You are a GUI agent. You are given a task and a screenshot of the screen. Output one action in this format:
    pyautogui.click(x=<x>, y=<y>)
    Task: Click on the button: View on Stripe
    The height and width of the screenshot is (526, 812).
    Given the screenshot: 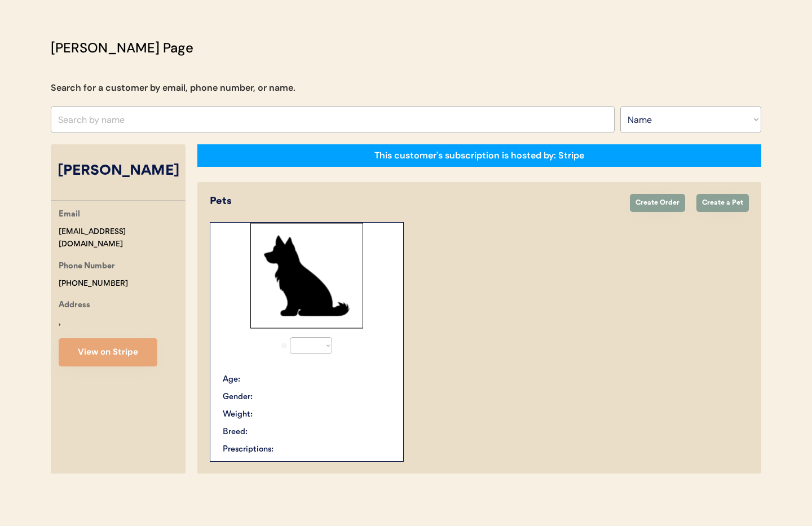 What is the action you would take?
    pyautogui.click(x=108, y=352)
    